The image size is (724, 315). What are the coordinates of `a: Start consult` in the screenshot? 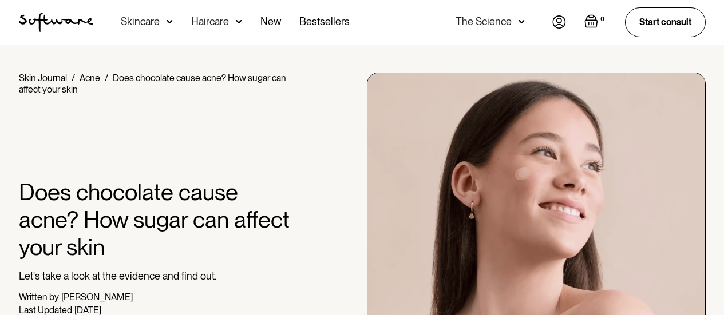 It's located at (665, 22).